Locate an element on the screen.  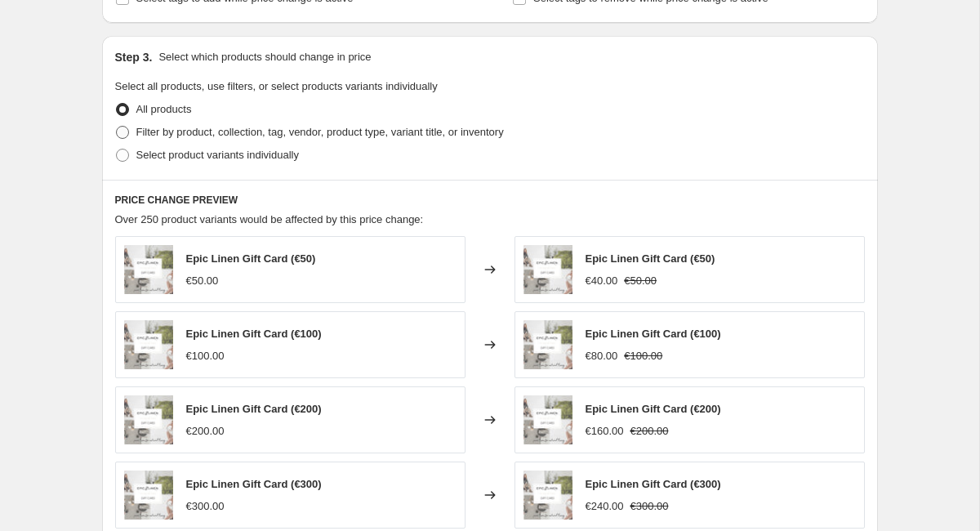
h2: Step 3. is located at coordinates (134, 57).